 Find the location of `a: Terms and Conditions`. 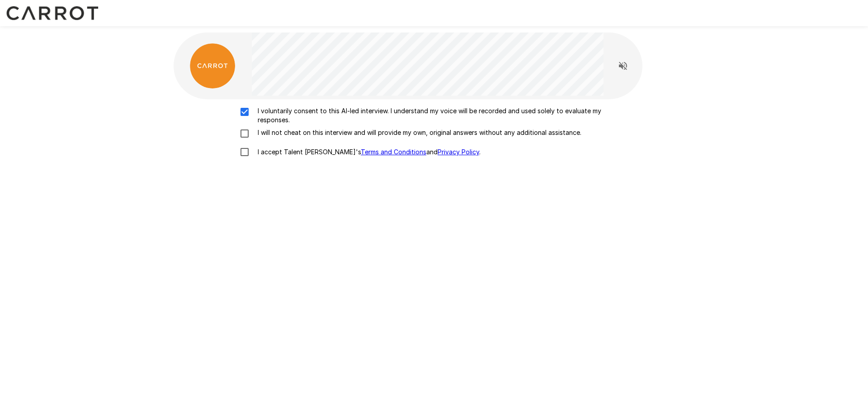

a: Terms and Conditions is located at coordinates (393, 152).